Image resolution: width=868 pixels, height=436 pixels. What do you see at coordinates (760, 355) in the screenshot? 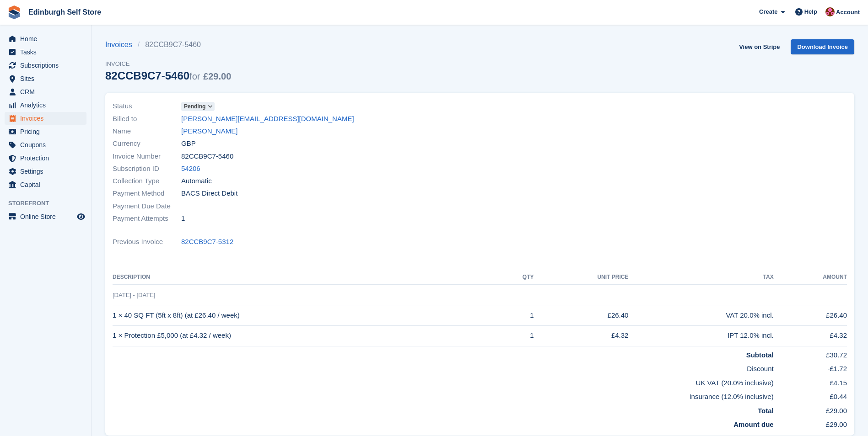
I see `strong: Subtotal` at bounding box center [760, 355].